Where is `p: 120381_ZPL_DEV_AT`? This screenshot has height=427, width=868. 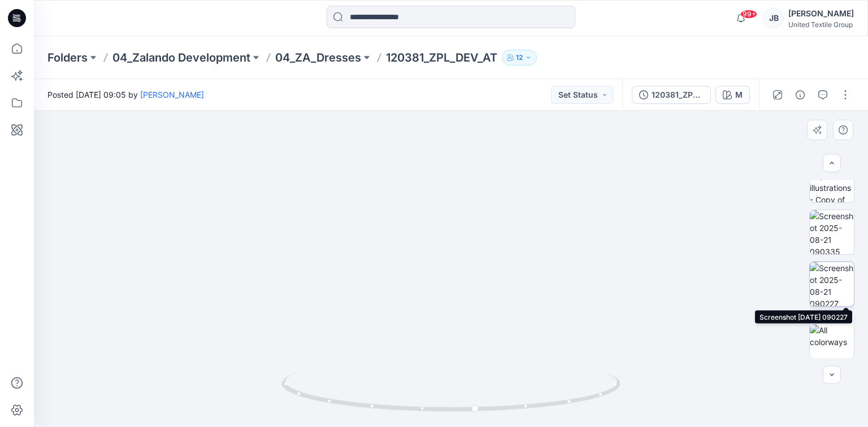 p: 120381_ZPL_DEV_AT is located at coordinates (441, 57).